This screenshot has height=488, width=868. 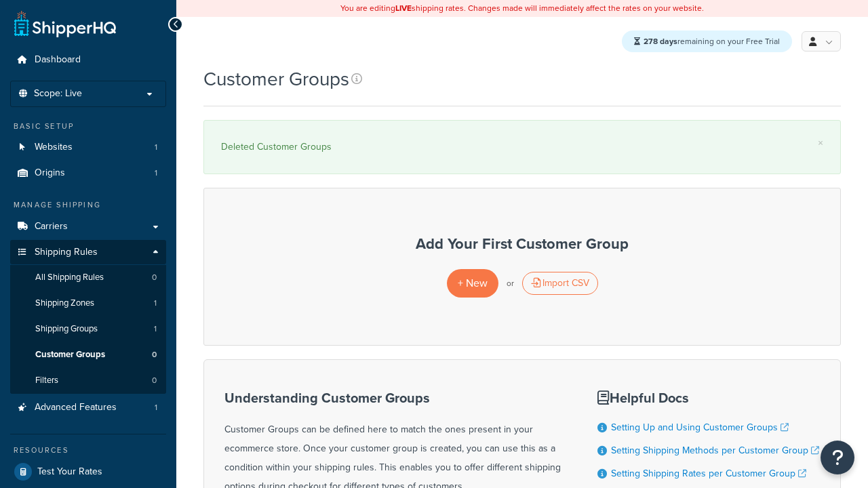 I want to click on a: Setting Shipping Methods per Customer Group, so click(x=715, y=450).